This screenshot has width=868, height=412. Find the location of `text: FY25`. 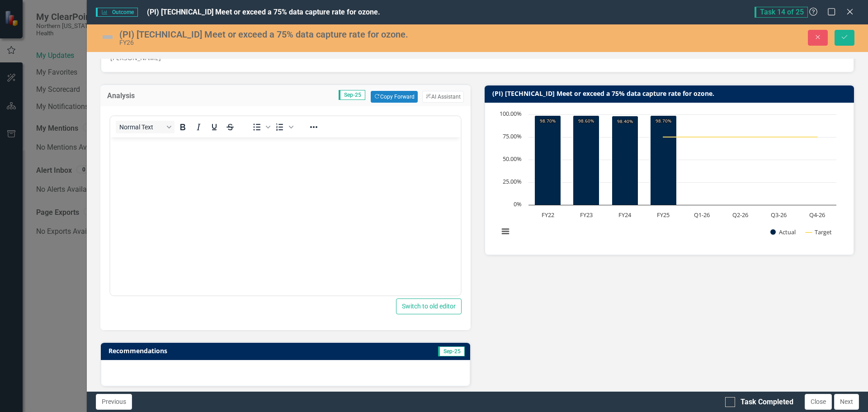

text: FY25 is located at coordinates (663, 215).